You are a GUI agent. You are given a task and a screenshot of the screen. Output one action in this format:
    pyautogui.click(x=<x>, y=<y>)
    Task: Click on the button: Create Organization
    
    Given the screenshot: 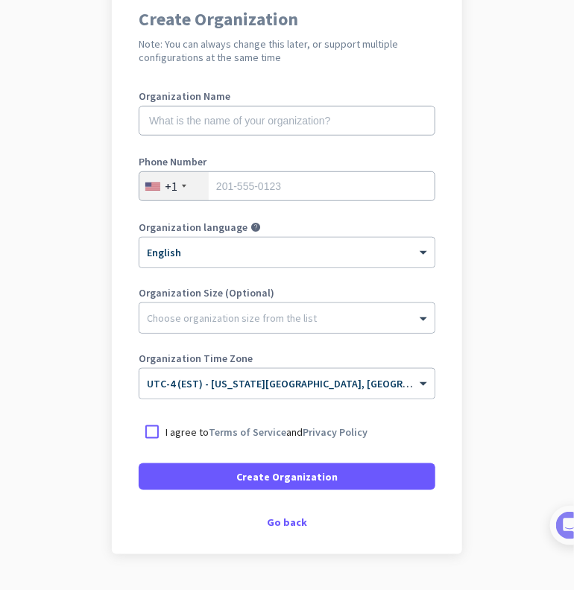 What is the action you would take?
    pyautogui.click(x=287, y=477)
    